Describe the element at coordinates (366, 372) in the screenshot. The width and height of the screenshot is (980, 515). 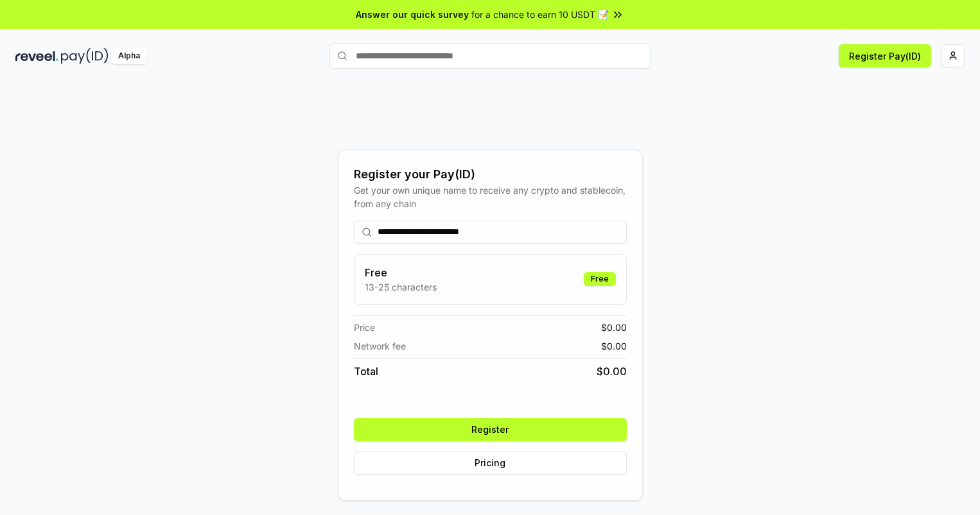
I see `span: Total` at that location.